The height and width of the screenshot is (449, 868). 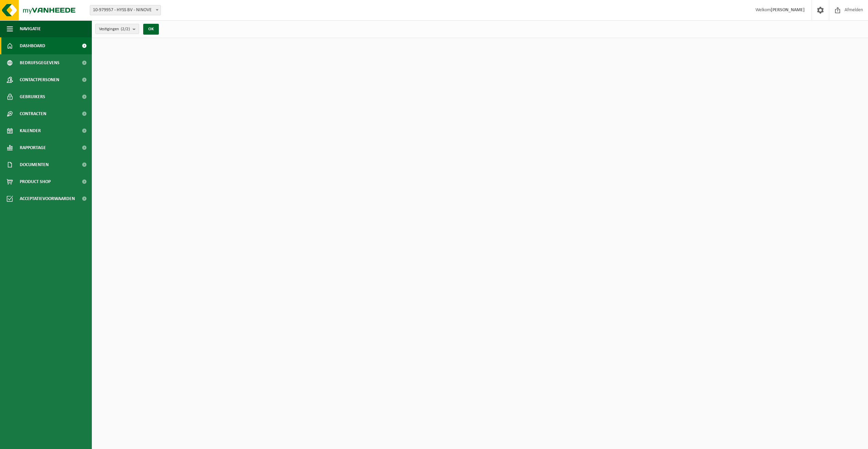 What do you see at coordinates (151, 29) in the screenshot?
I see `button: OK` at bounding box center [151, 29].